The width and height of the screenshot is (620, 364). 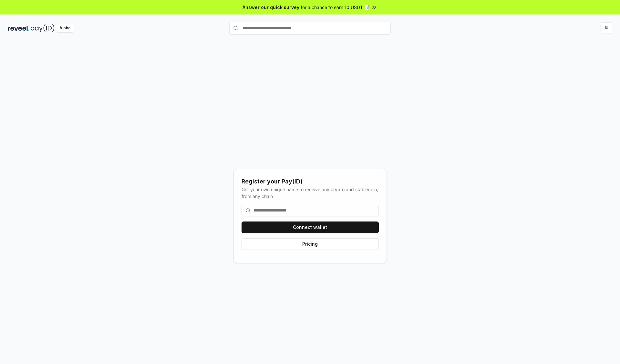 I want to click on div: Register your Pay(ID), so click(x=310, y=181).